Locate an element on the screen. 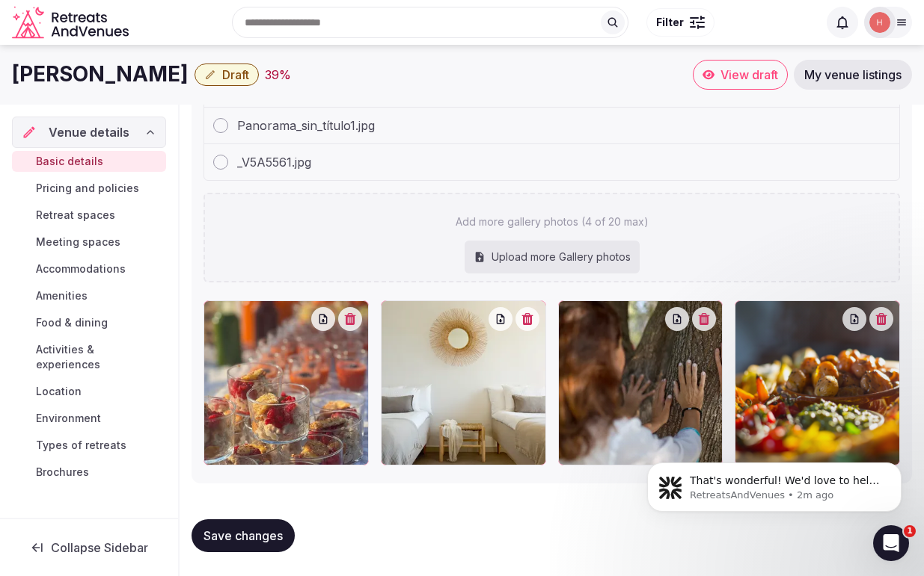 The image size is (924, 576). a: Food & dining is located at coordinates (89, 323).